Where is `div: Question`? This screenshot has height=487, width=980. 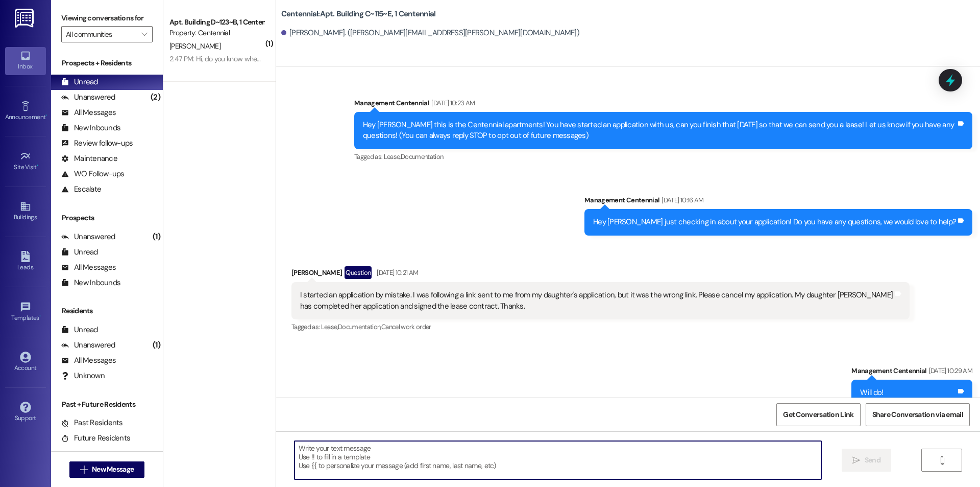 div: Question is located at coordinates (357, 272).